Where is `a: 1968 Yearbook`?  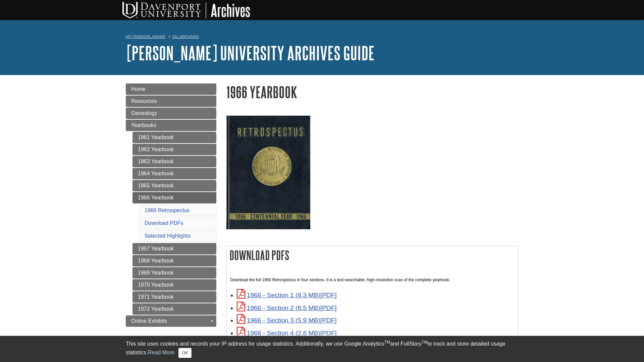 a: 1968 Yearbook is located at coordinates (174, 261).